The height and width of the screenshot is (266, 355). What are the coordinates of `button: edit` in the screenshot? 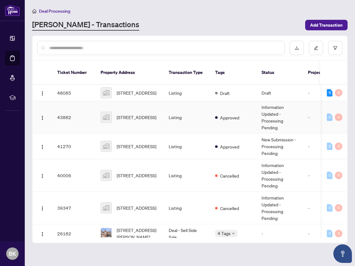 It's located at (316, 48).